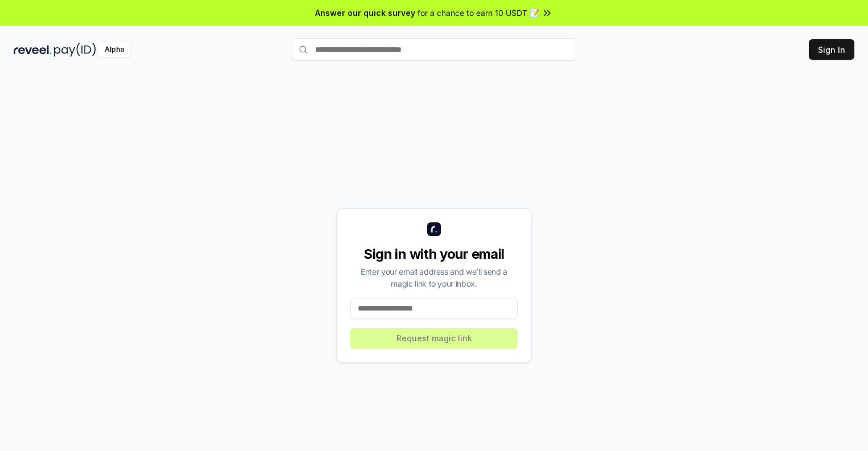  I want to click on div: Alpha, so click(115, 49).